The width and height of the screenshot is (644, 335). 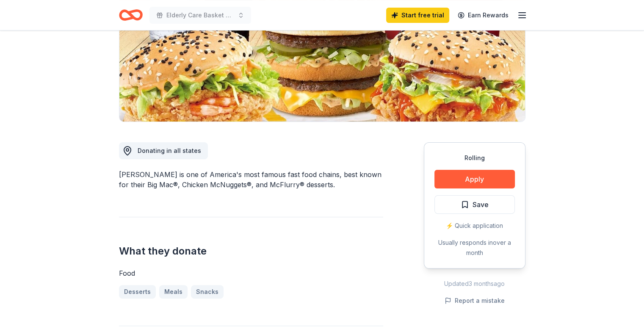 What do you see at coordinates (474, 284) in the screenshot?
I see `div: Updated 3 months ago` at bounding box center [474, 284].